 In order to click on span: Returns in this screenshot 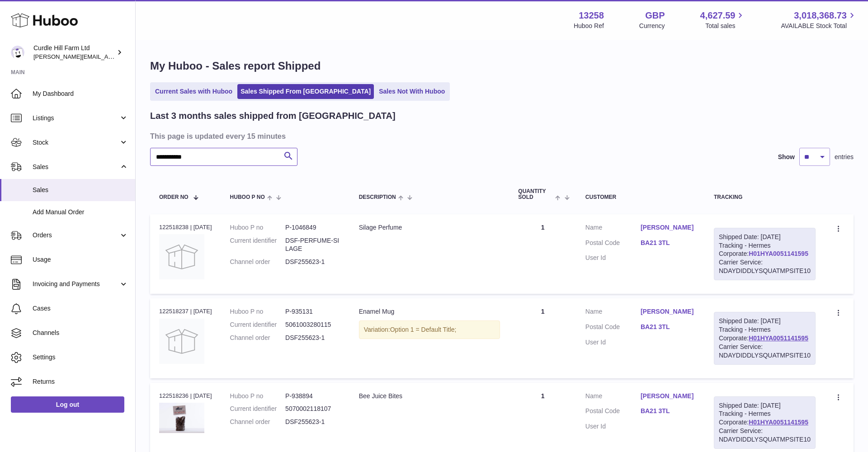, I will do `click(80, 381)`.